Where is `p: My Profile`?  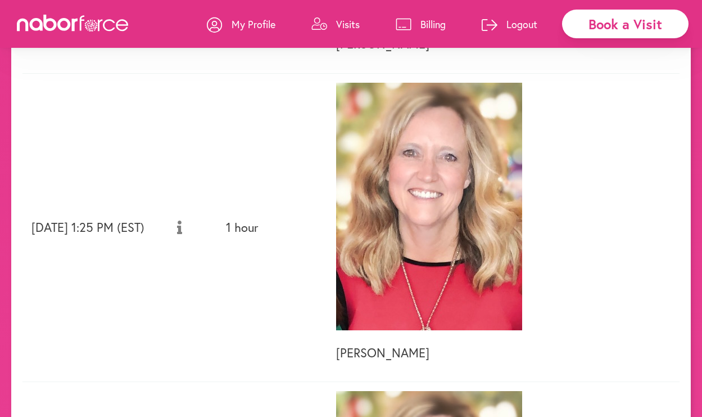
p: My Profile is located at coordinates (254, 24).